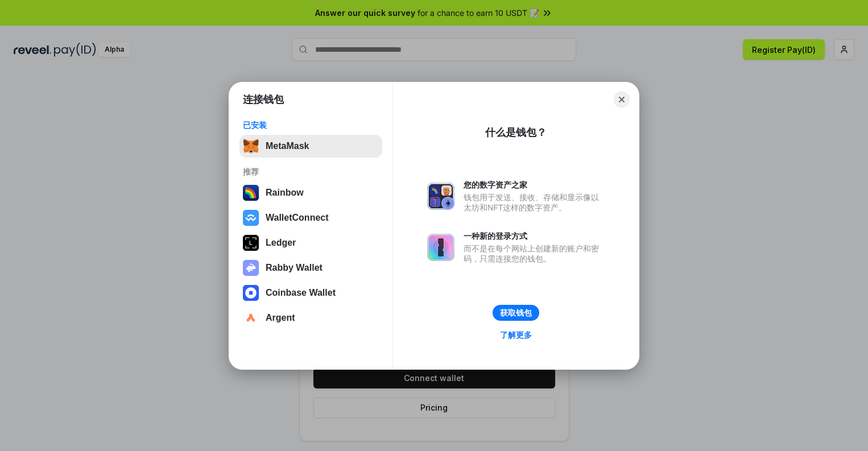 The image size is (868, 451). Describe the element at coordinates (516, 335) in the screenshot. I see `a: 了解更多` at that location.